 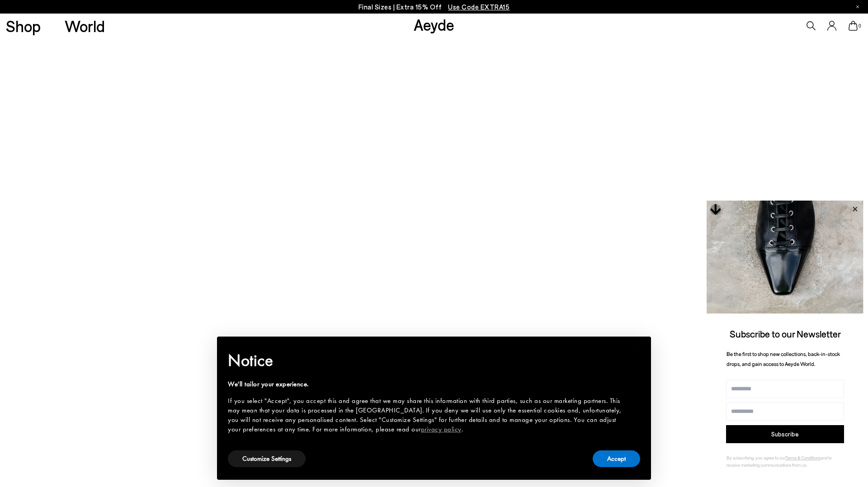 I want to click on span: 0, so click(x=860, y=25).